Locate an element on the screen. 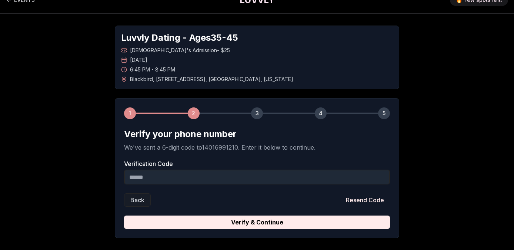 The width and height of the screenshot is (514, 250). div: 5 is located at coordinates (384, 113).